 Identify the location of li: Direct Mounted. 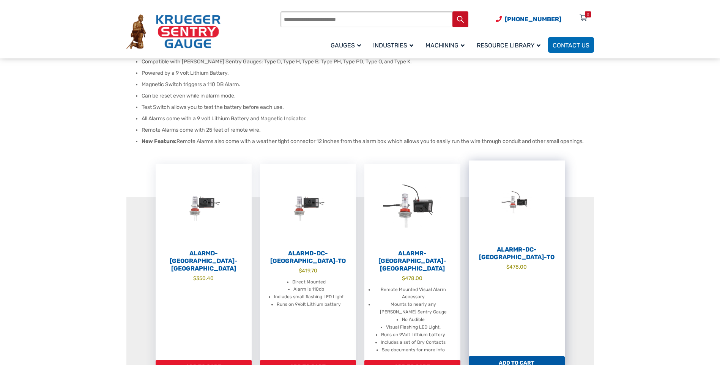
(309, 282).